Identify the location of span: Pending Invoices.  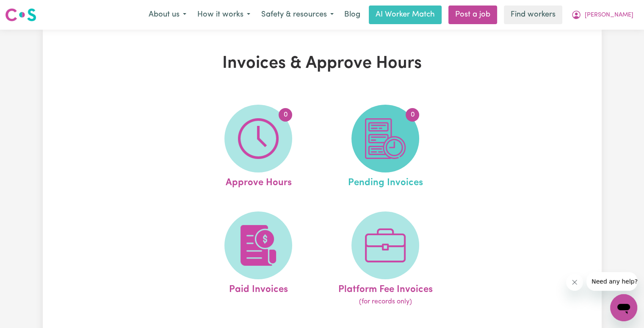
(385, 181).